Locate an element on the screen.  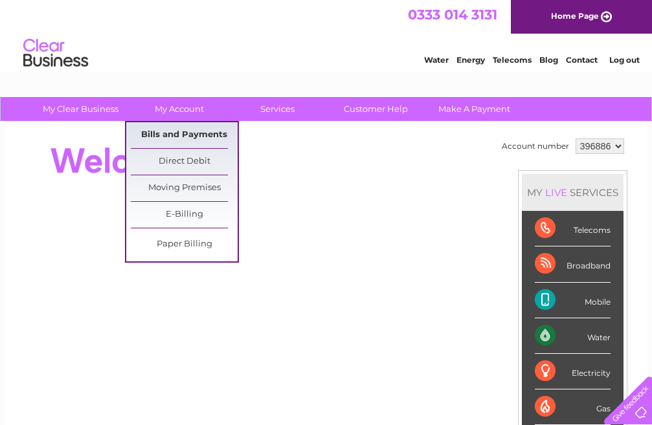
a: Energy is located at coordinates (471, 60).